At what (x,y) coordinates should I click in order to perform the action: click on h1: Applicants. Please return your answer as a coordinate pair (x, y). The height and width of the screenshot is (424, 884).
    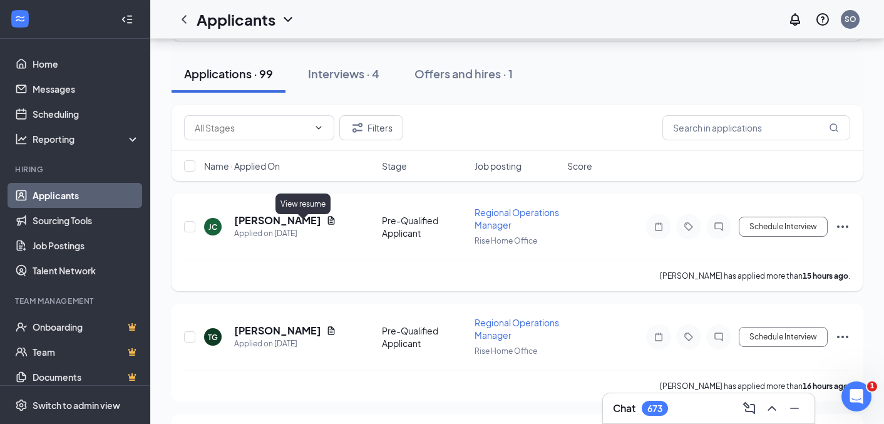
    Looking at the image, I should click on (236, 19).